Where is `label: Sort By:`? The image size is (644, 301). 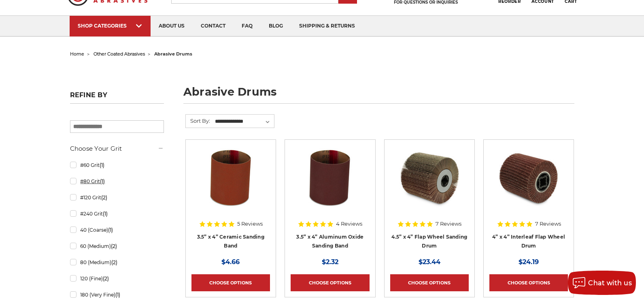
label: Sort By: is located at coordinates (198, 121).